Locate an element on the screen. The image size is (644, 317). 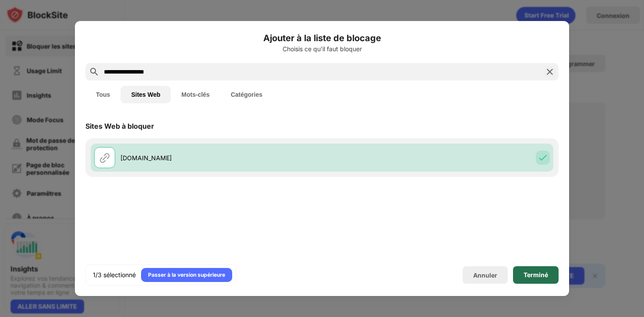
img: search-close is located at coordinates (549, 72).